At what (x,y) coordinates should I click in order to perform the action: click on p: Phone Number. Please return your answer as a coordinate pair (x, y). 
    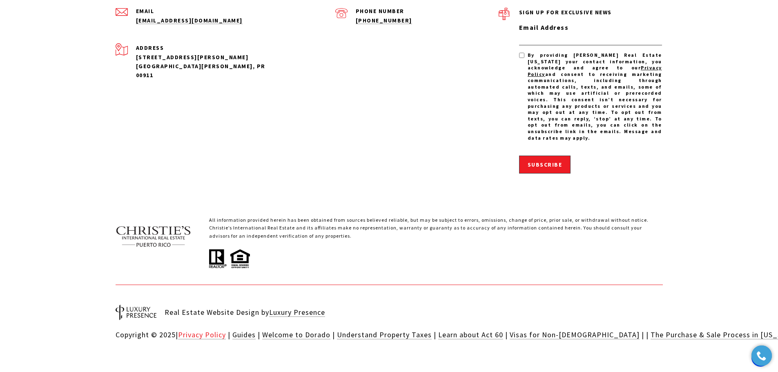
    Looking at the image, I should click on (427, 11).